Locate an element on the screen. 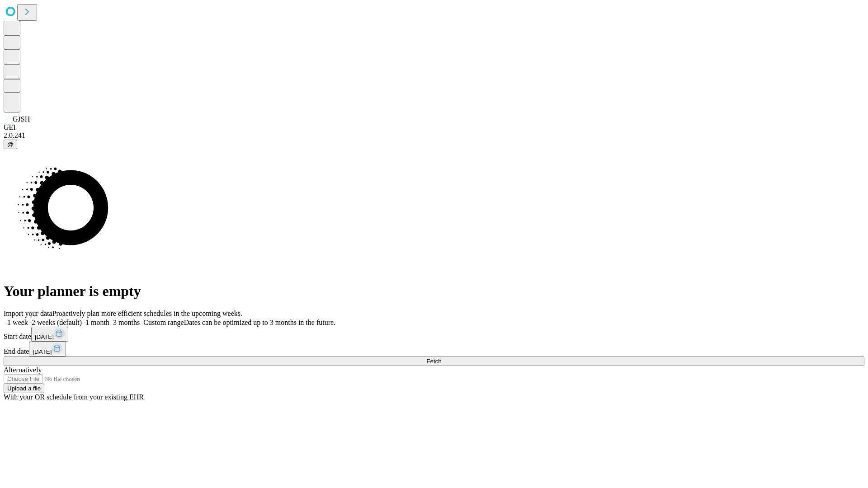 This screenshot has height=488, width=868. span: With your OR schedule from your existing EHR is located at coordinates (73, 397).